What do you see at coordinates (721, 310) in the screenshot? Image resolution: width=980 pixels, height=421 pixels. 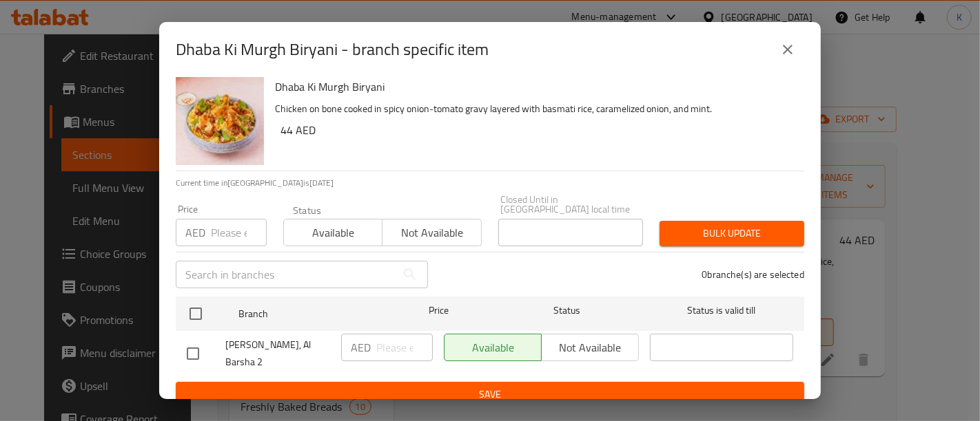 I see `span: Status is valid till` at bounding box center [721, 310].